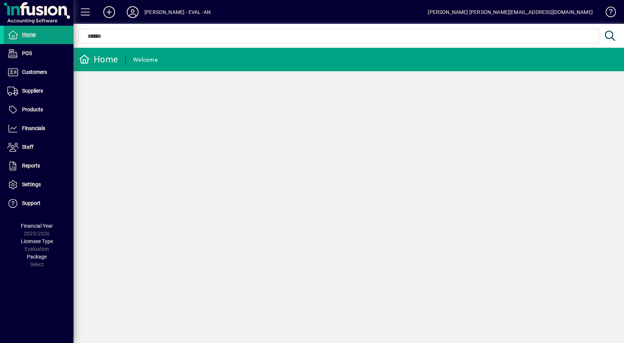 The width and height of the screenshot is (624, 343). Describe the element at coordinates (109, 12) in the screenshot. I see `button: Add` at that location.